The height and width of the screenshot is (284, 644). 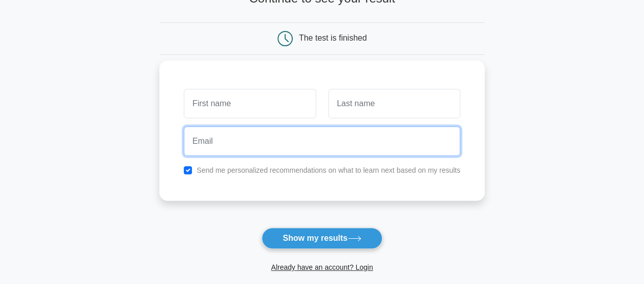 What do you see at coordinates (328, 170) in the screenshot?
I see `label: Send me personalized recommendations on what to learn next based on my results` at bounding box center [328, 170].